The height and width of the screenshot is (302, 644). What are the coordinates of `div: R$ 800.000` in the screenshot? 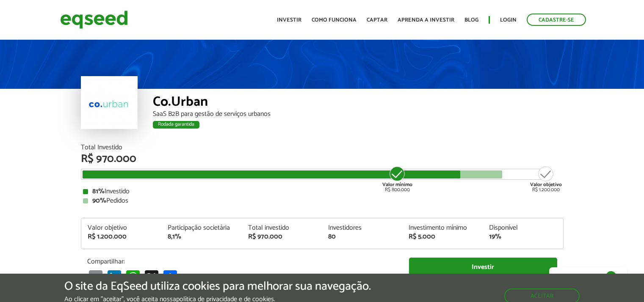 It's located at (397, 179).